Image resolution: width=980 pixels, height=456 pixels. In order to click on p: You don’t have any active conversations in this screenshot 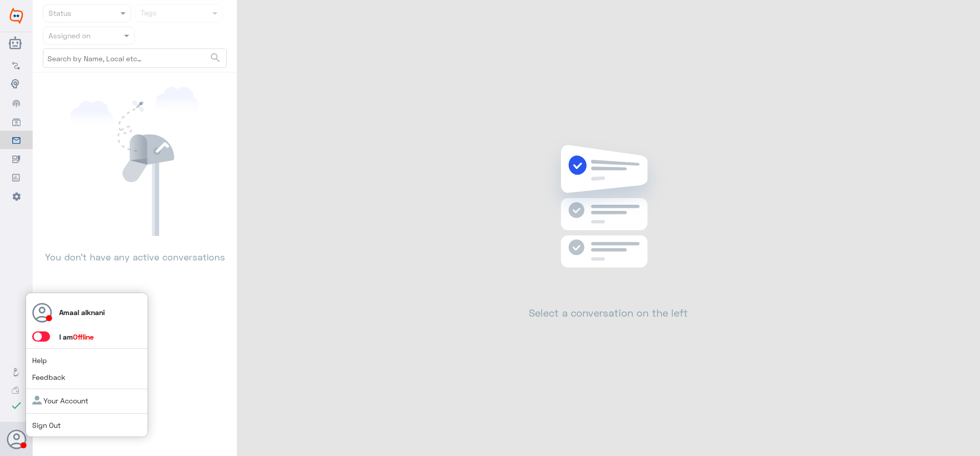, I will do `click(135, 250)`.